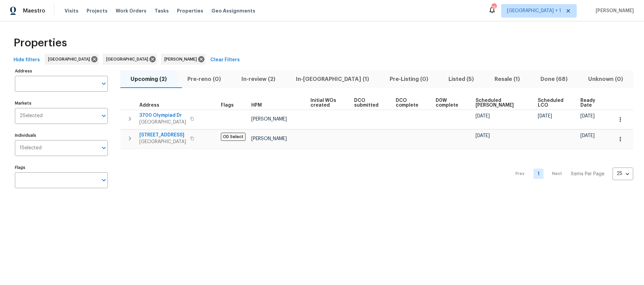 This screenshot has width=644, height=285. Describe the element at coordinates (450, 103) in the screenshot. I see `span: D0W complete` at that location.